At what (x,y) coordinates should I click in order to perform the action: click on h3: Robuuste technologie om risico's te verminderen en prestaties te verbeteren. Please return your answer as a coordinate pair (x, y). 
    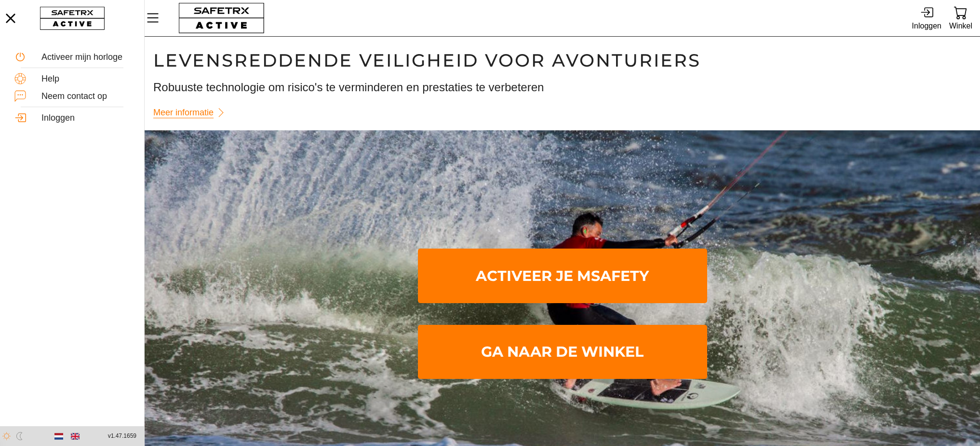
    Looking at the image, I should click on (562, 87).